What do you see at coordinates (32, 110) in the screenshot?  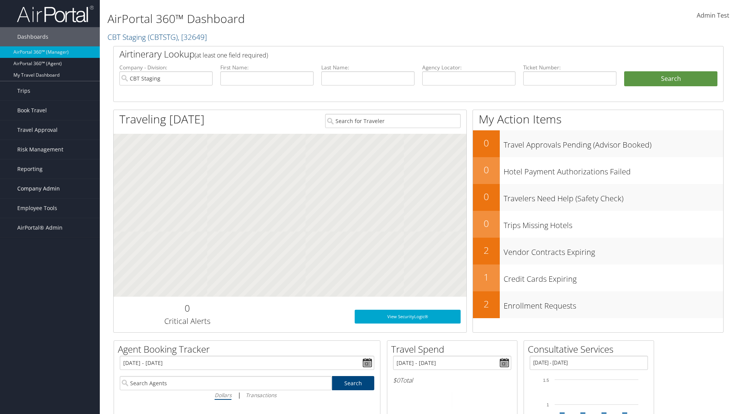 I see `span: Book Travel` at bounding box center [32, 110].